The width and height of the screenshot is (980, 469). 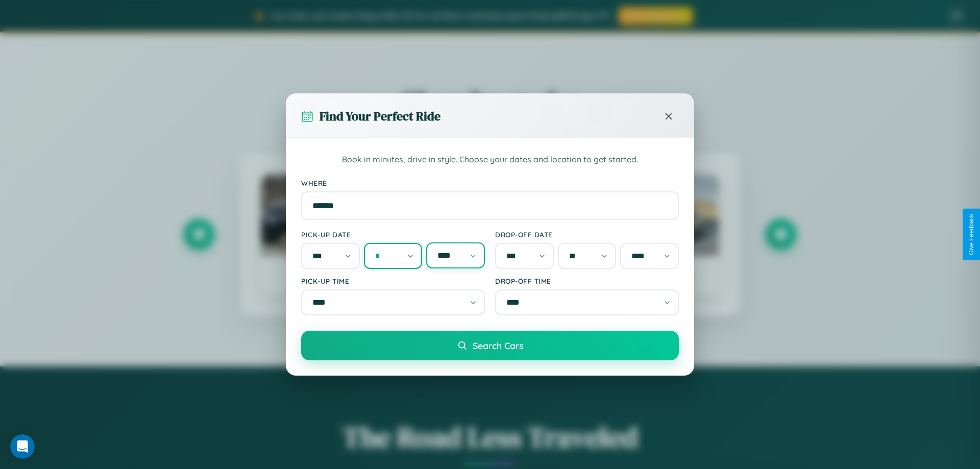 What do you see at coordinates (587, 281) in the screenshot?
I see `label: Drop-off Time` at bounding box center [587, 281].